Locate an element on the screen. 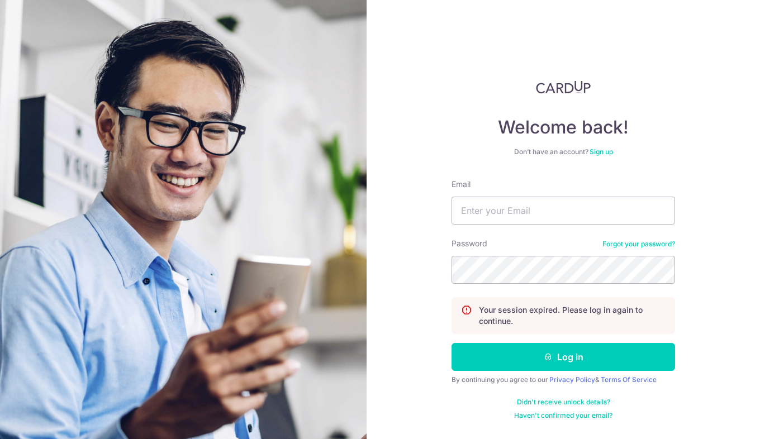 The width and height of the screenshot is (760, 439). div: Don’t have an account? is located at coordinates (563, 152).